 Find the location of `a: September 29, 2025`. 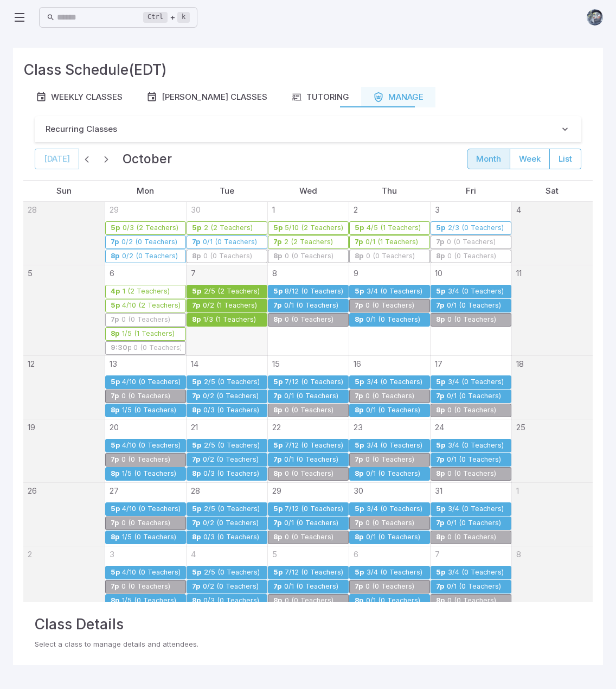

a: September 29, 2025 is located at coordinates (111, 209).